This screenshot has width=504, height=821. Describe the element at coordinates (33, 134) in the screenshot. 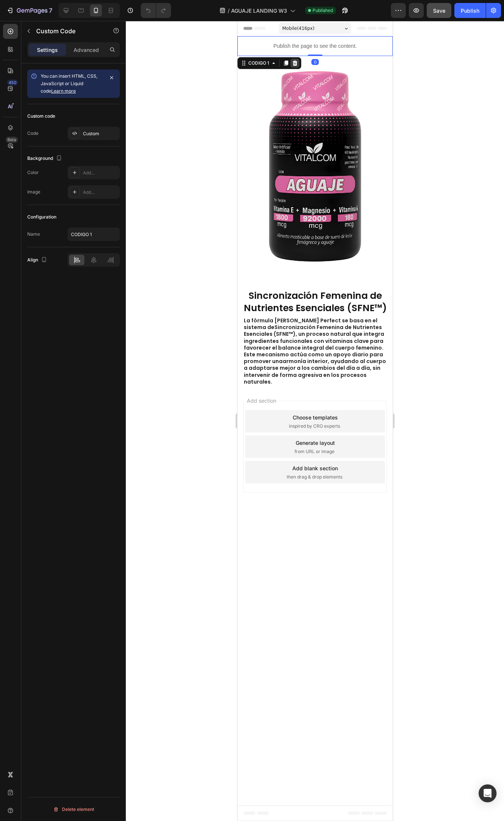

I see `div: Code` at that location.